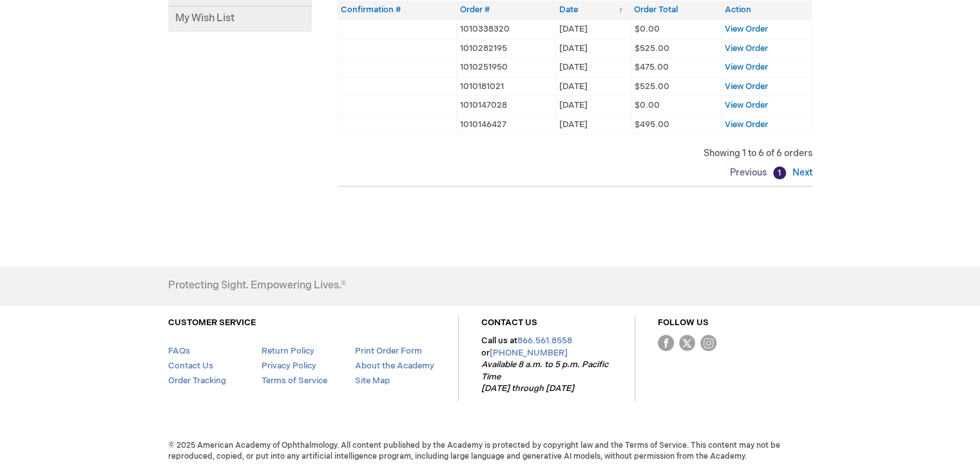  What do you see at coordinates (258, 285) in the screenshot?
I see `h4: Protecting Sight. Empowering Lives.®` at bounding box center [258, 285].